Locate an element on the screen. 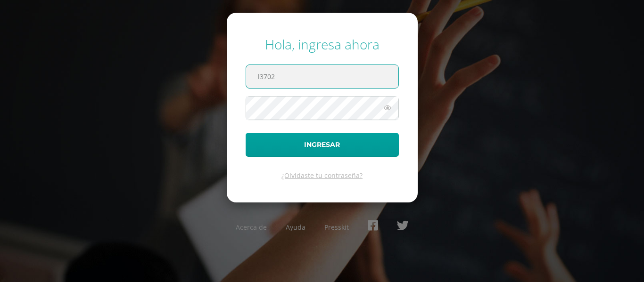 This screenshot has height=282, width=644. input: Correo electrónico o usuario is located at coordinates (322, 76).